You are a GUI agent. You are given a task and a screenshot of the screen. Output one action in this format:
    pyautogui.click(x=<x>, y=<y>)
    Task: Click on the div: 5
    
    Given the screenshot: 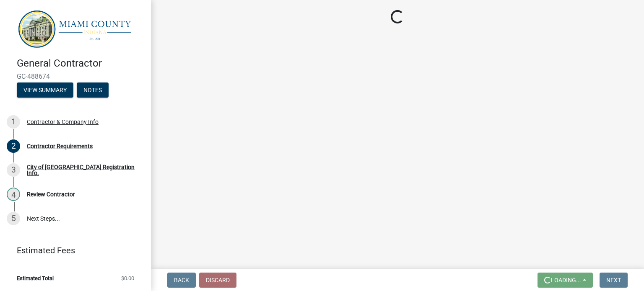 What is the action you would take?
    pyautogui.click(x=13, y=219)
    